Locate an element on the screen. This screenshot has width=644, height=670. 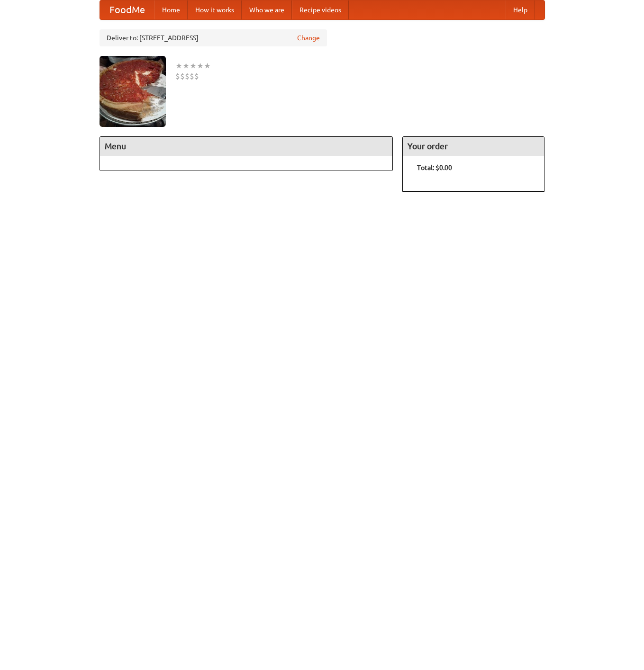
a: Home is located at coordinates (171, 10).